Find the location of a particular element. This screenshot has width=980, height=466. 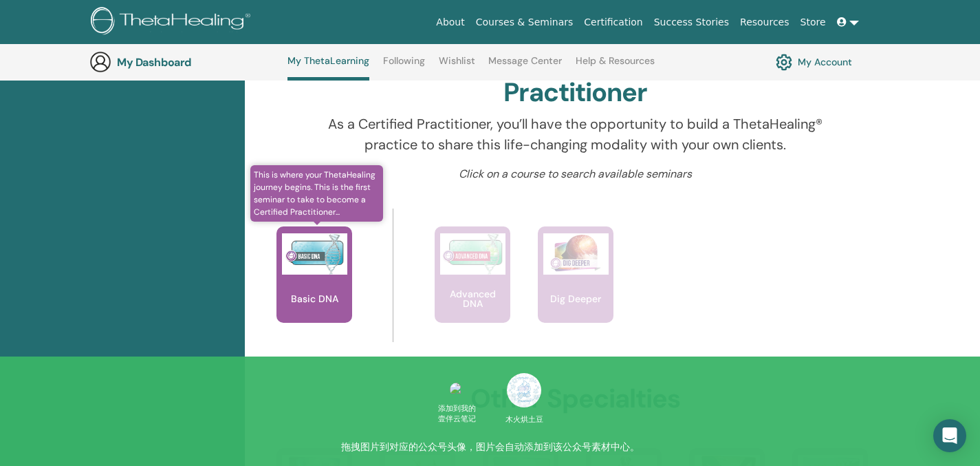

a: Help & Resources is located at coordinates (615, 66).